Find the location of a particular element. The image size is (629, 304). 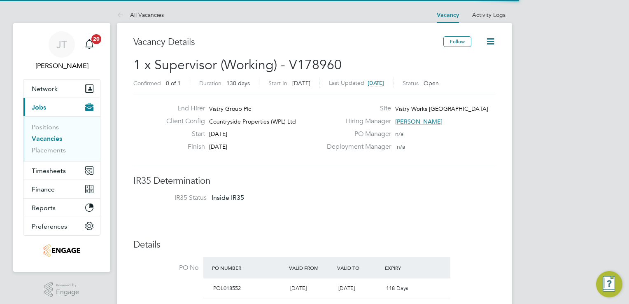

button: Preferences is located at coordinates (62, 226).